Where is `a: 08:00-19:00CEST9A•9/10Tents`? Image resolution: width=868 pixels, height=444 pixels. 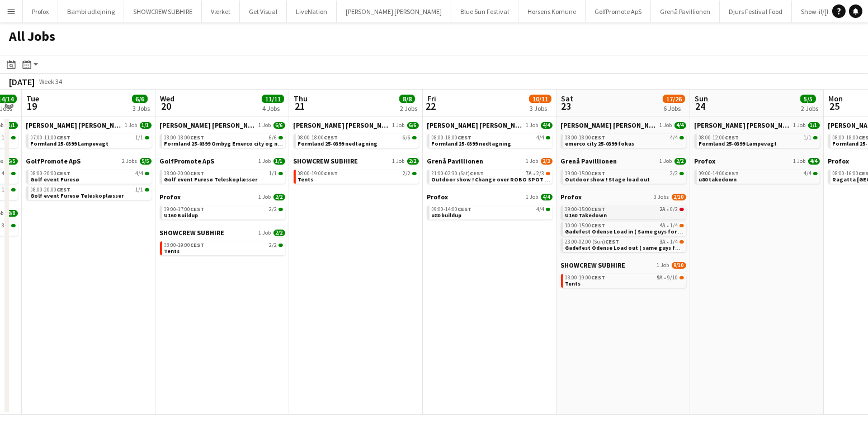 a: 08:00-19:00CEST9A•9/10Tents is located at coordinates (625, 280).